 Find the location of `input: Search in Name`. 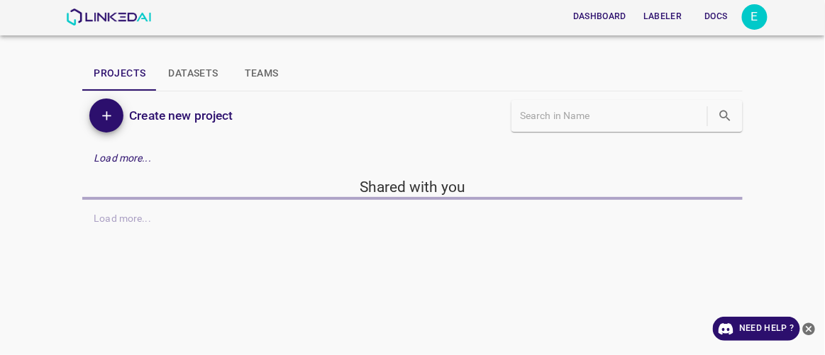

input: Search in Name is located at coordinates (612, 116).